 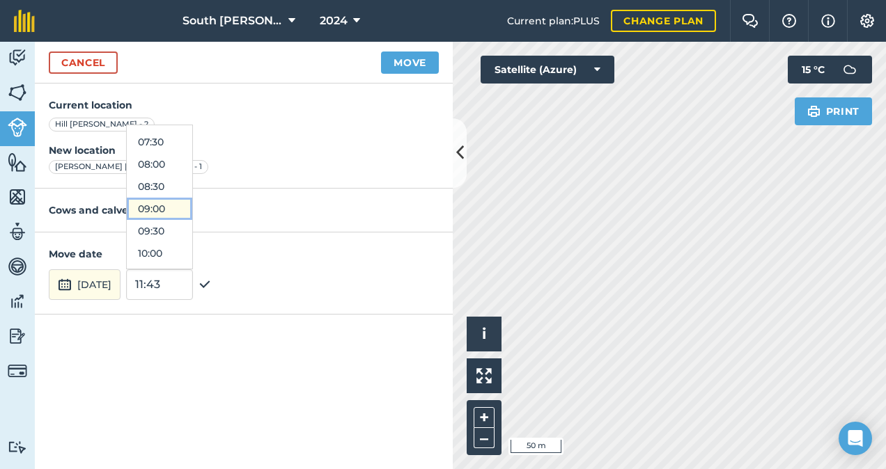 I want to click on div: Open Intercom Messenger, so click(x=855, y=439).